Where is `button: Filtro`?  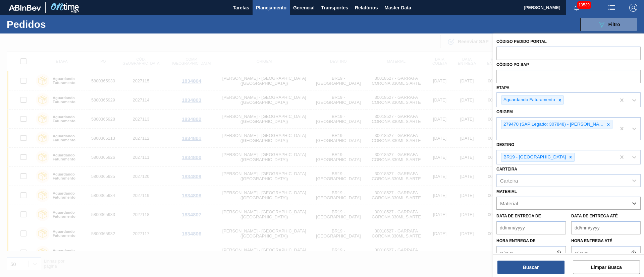
button: Filtro is located at coordinates (608, 24).